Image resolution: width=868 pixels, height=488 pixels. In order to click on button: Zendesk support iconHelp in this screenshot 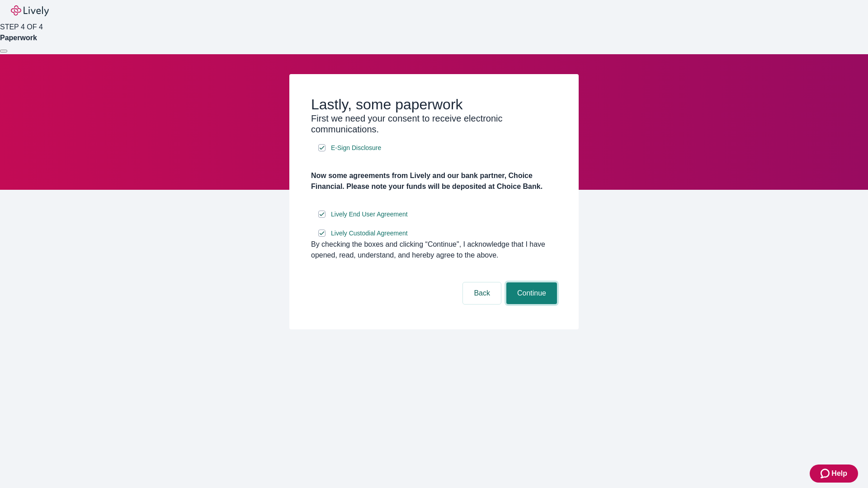, I will do `click(834, 474)`.